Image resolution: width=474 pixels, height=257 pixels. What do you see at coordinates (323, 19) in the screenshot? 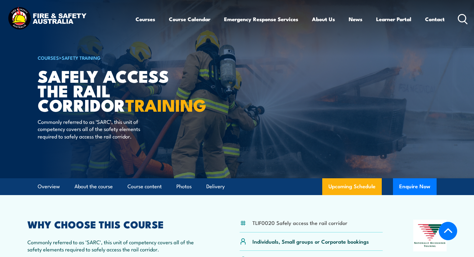
I see `a: About Us` at bounding box center [323, 19].